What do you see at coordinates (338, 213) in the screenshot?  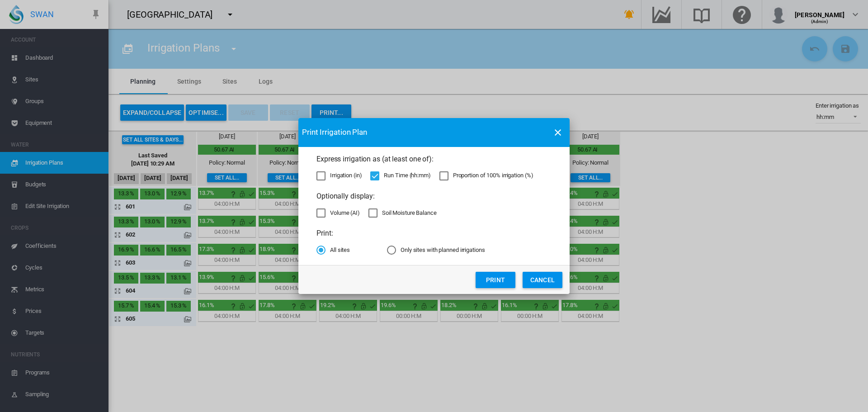 I see `md-checkbox: Volume (AI)` at bounding box center [338, 213].